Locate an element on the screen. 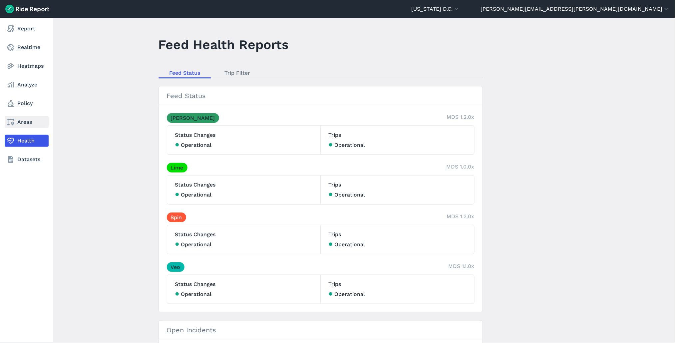 This screenshot has height=343, width=675. div: MDS 1.0.0x is located at coordinates (461, 167).